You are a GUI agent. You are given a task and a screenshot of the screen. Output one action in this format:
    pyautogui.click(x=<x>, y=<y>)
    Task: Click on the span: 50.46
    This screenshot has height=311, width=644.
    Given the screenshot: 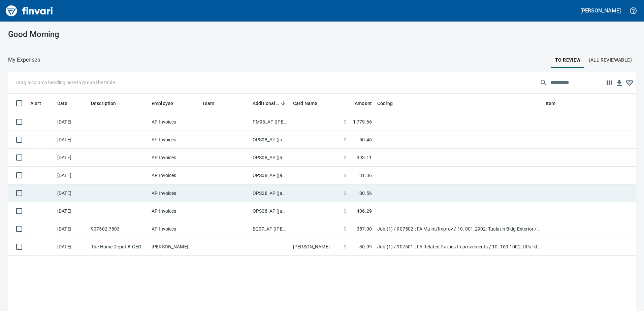 What is the action you would take?
    pyautogui.click(x=366, y=139)
    